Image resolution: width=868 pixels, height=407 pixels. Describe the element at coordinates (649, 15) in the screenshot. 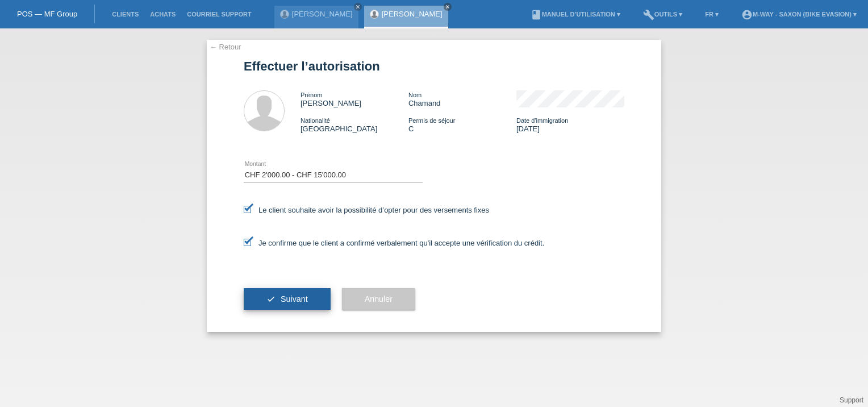

I see `i: build` at that location.